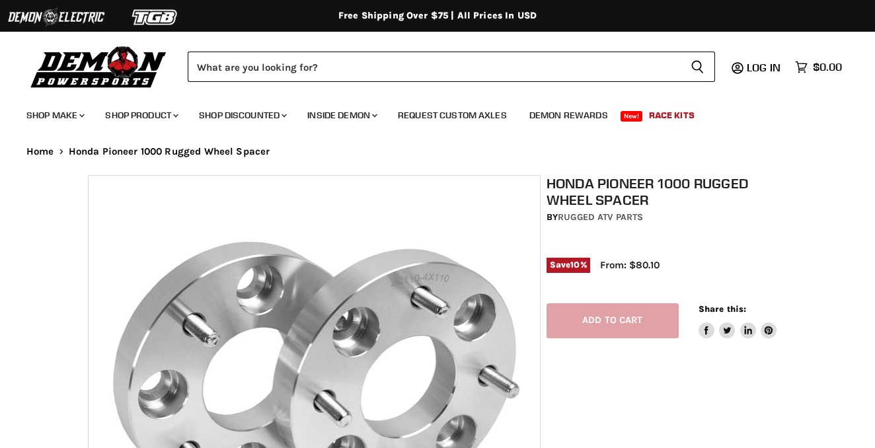  Describe the element at coordinates (242, 115) in the screenshot. I see `a: Shop Discounted` at that location.